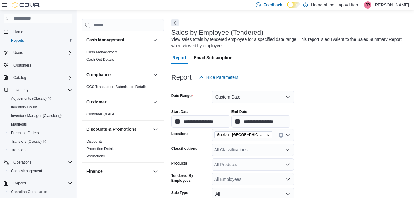  I want to click on span: OCS Transaction Submission Details, so click(117, 87).